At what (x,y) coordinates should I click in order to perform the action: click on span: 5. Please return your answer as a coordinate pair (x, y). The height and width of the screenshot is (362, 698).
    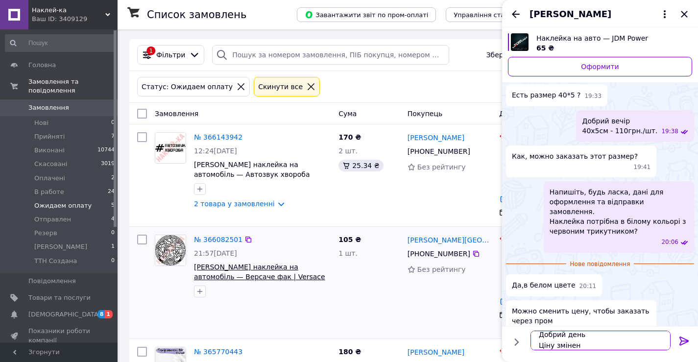
    Looking at the image, I should click on (113, 206).